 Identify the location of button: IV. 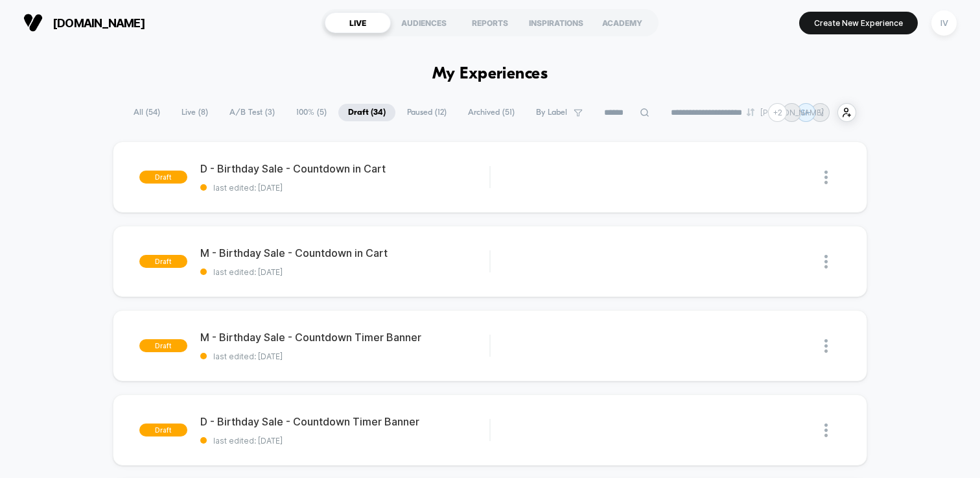
(944, 22).